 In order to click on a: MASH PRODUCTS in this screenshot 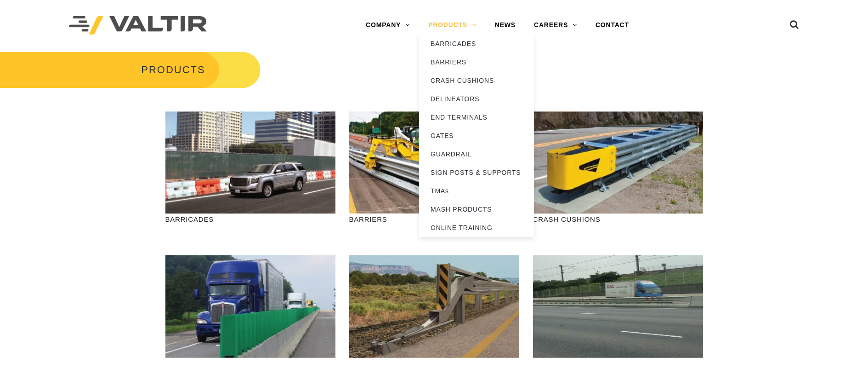, I will do `click(476, 210)`.